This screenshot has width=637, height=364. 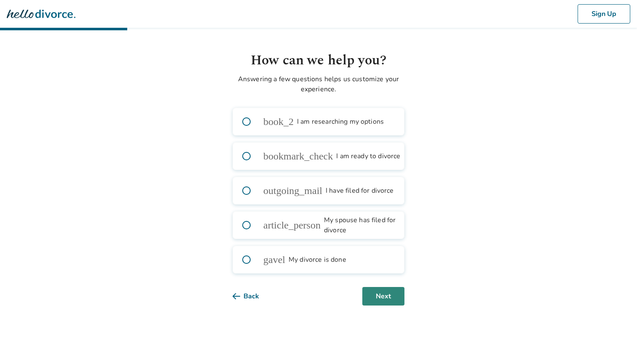 What do you see at coordinates (293, 191) in the screenshot?
I see `span: outgoing_mail` at bounding box center [293, 191].